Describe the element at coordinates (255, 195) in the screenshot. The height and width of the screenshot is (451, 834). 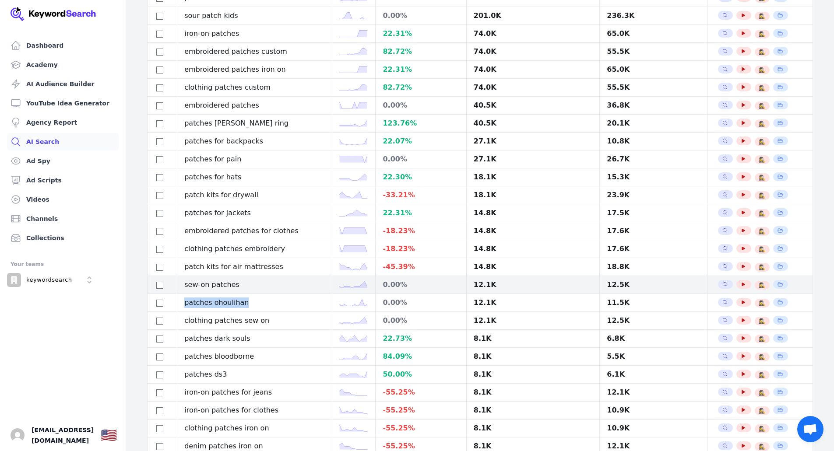
I see `td: patch kits for drywall` at that location.